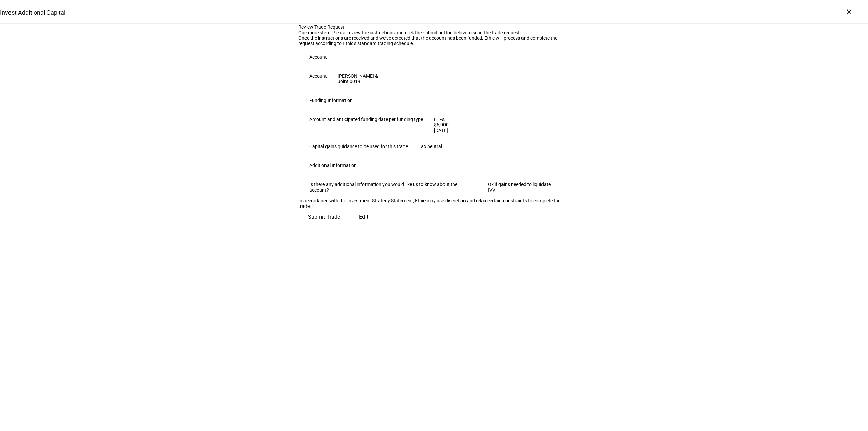 This screenshot has height=431, width=868. I want to click on div: Additional Information, so click(333, 166).